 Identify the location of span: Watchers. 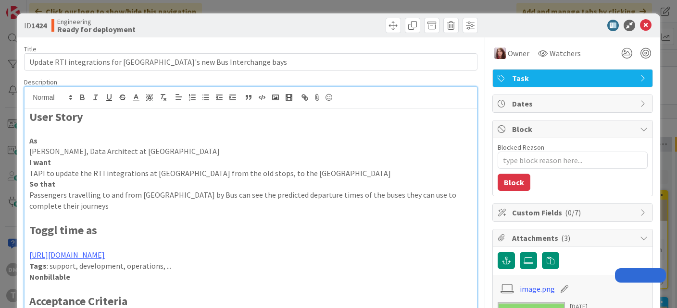
(565, 53).